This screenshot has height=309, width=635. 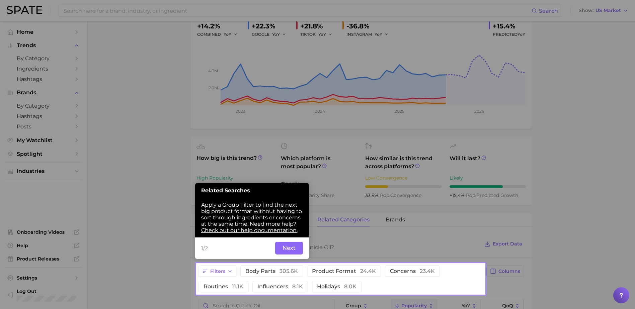 I want to click on button: Filters, so click(x=217, y=272).